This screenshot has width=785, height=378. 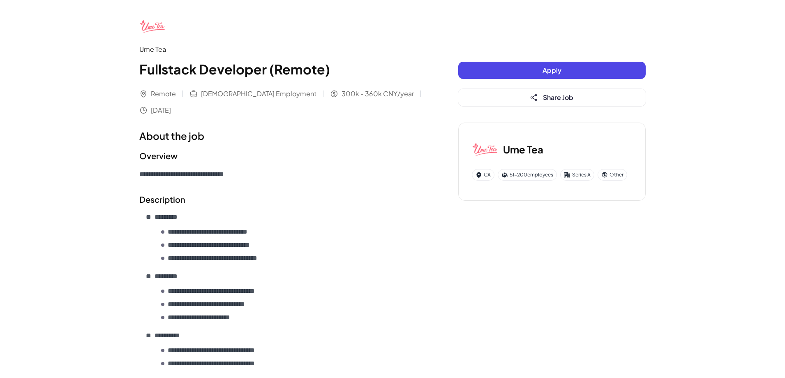 I want to click on h3: Ume Tea, so click(x=524, y=149).